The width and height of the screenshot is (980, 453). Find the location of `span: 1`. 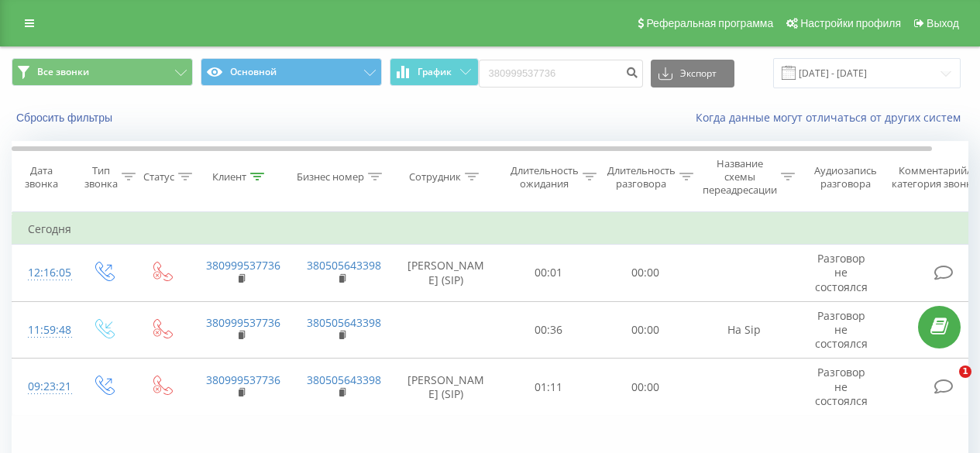

span: 1 is located at coordinates (965, 372).